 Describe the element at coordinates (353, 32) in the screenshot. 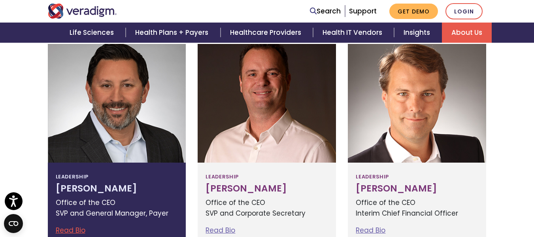

I see `a: Health IT Vendors` at that location.